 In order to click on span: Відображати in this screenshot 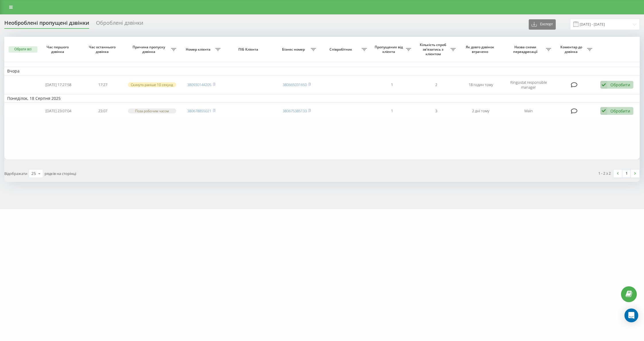, I will do `click(16, 174)`.